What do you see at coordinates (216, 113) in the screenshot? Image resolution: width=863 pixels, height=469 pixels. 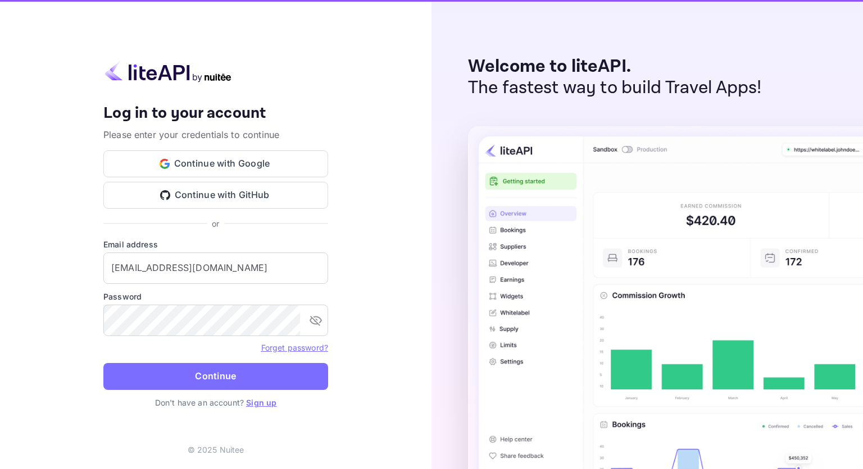 I see `h4: Log in to your account` at bounding box center [216, 113].